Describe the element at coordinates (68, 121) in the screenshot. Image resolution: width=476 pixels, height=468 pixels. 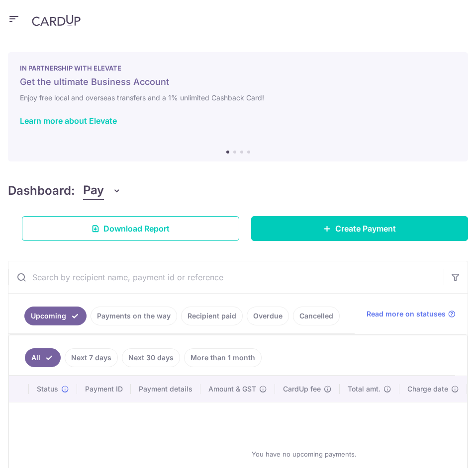
I see `a: Learn more about Elevate` at that location.